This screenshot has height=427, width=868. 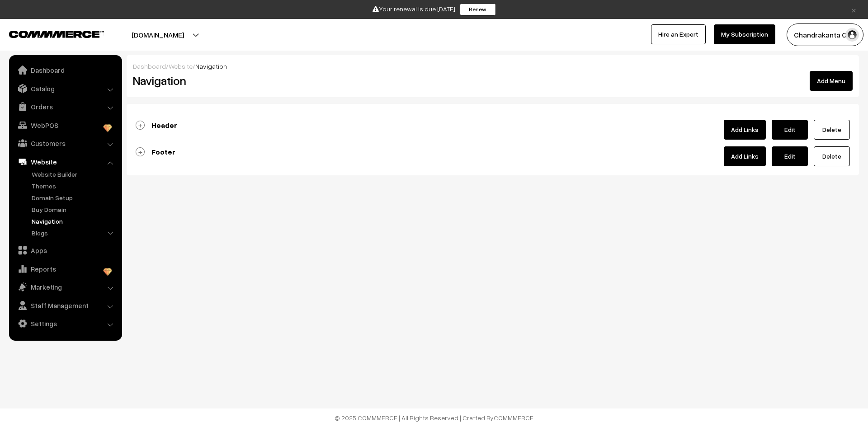 I want to click on a: Footer, so click(x=156, y=152).